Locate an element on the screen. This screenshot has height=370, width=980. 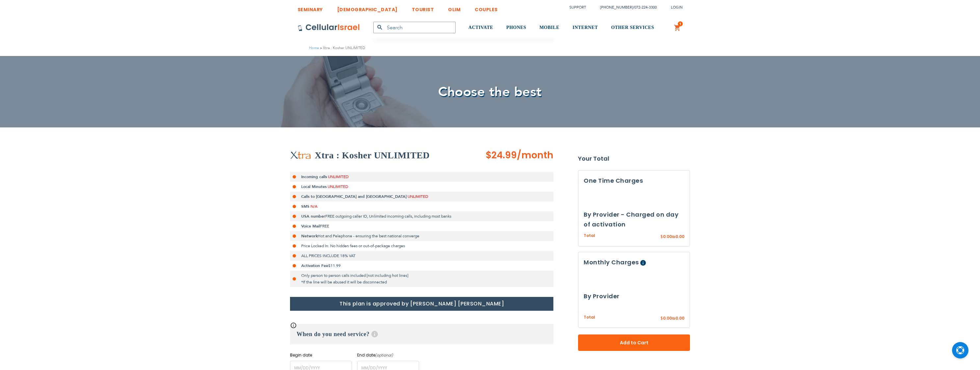
span: Choose the best is located at coordinates (490, 91).